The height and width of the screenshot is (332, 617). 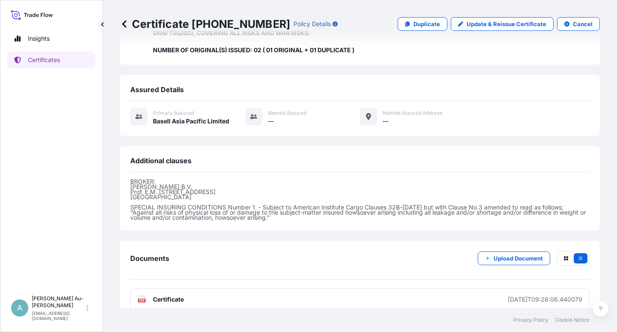 I want to click on span: Basell Asia Pacific Limited, so click(x=191, y=121).